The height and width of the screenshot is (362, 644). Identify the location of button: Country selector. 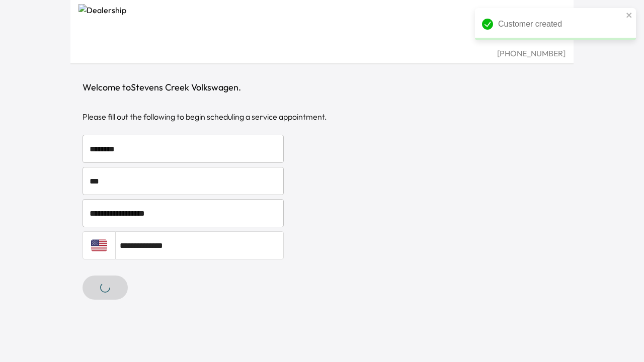
(99, 246).